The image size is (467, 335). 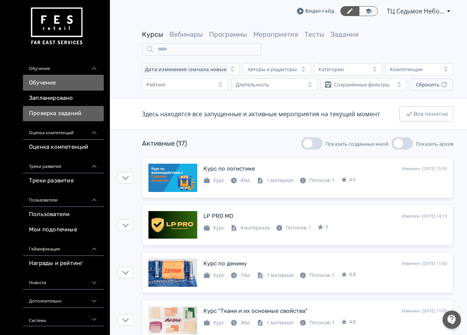 I want to click on img: https://files.teachbase.ru/system/account/57463/logo/medium-936fc5084dd2c598f50a98b9cbe0469a.png, so click(x=57, y=26).